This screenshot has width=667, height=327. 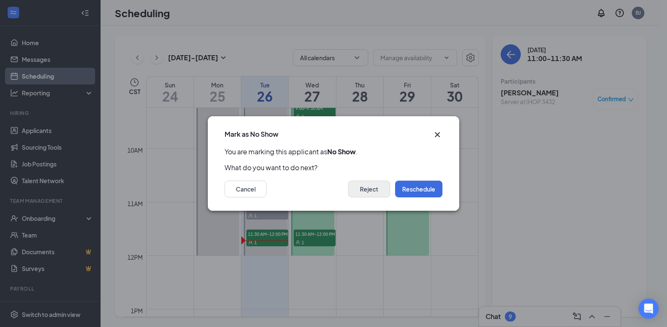 I want to click on svg: Cross, so click(x=437, y=135).